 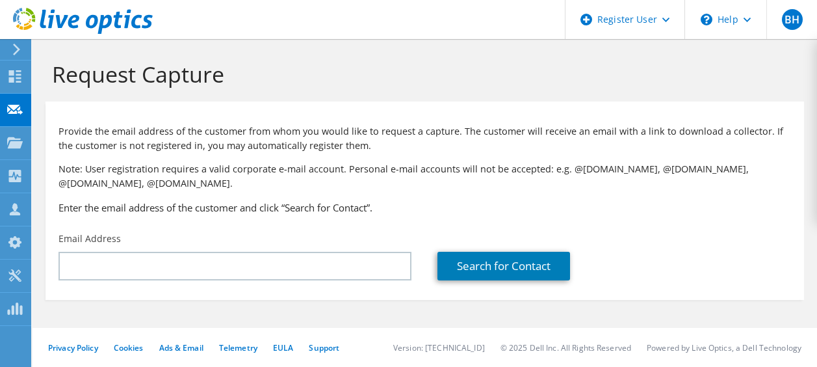 What do you see at coordinates (566, 347) in the screenshot?
I see `li: © 2025 Dell Inc. All Rights Reserved` at bounding box center [566, 347].